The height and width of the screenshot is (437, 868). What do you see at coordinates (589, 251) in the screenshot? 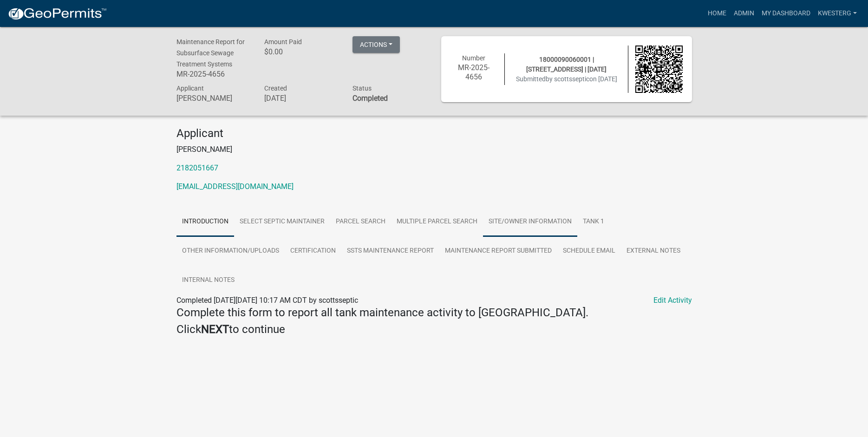
I see `a: Schedule Email` at bounding box center [589, 251].